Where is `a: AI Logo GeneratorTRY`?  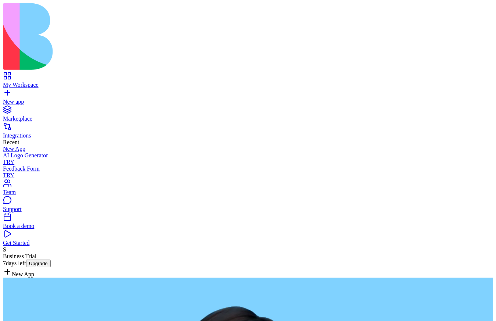
a: AI Logo GeneratorTRY is located at coordinates (248, 159).